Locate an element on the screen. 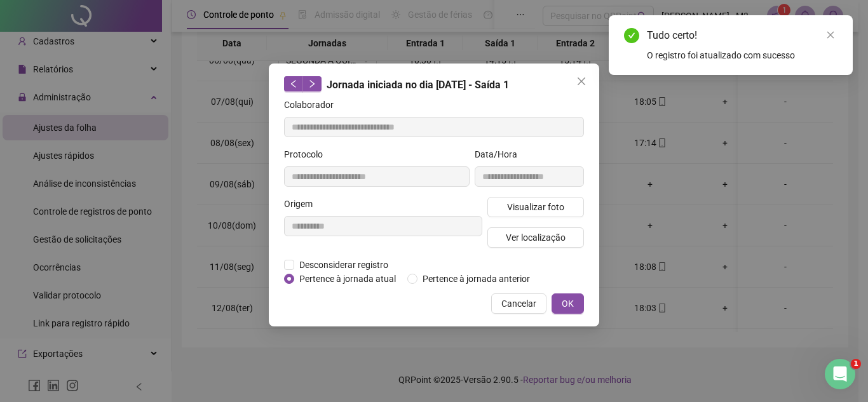  span: Pertence à jornada anterior is located at coordinates (476, 279).